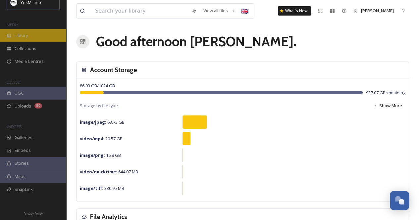 The height and width of the screenshot is (220, 419). I want to click on span: Storage by file type, so click(99, 106).